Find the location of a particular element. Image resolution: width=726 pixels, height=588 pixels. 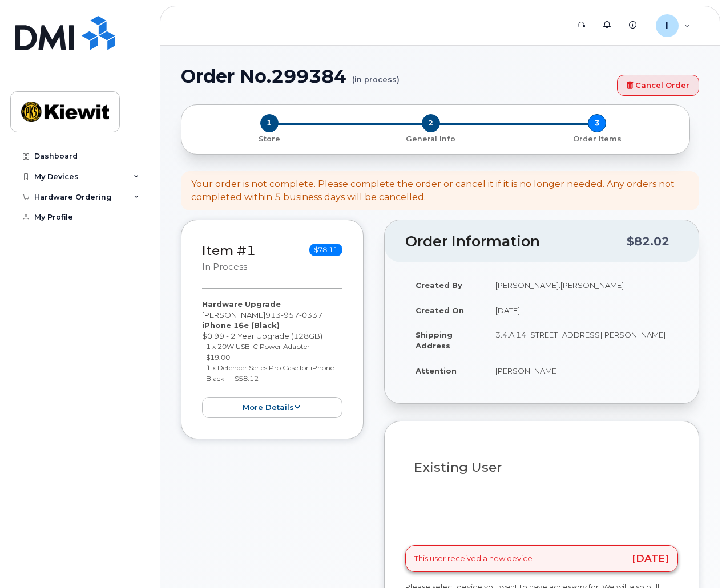

small: 1 x 20W USB-C Power Adapter — $19.00 is located at coordinates (262, 352).